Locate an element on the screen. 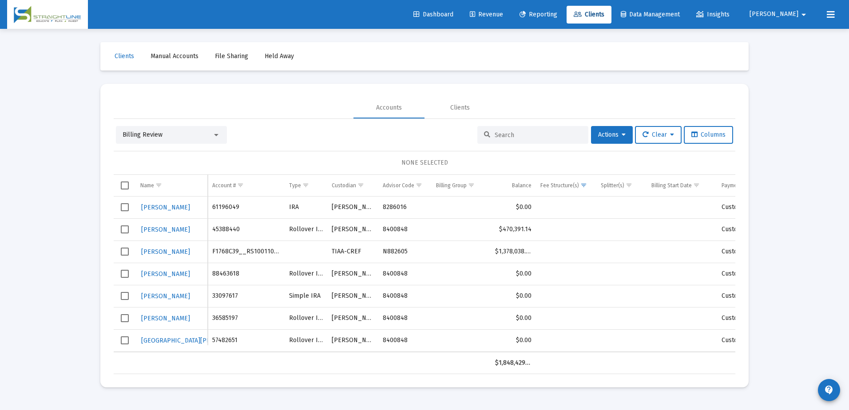  div: Accounts is located at coordinates (389, 108).